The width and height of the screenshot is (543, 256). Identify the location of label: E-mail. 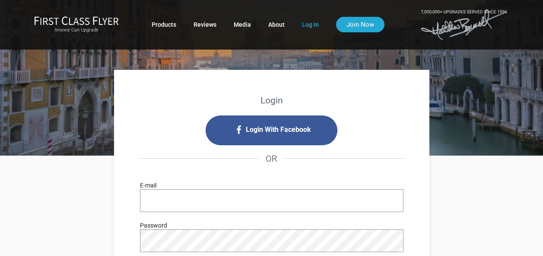
(148, 186).